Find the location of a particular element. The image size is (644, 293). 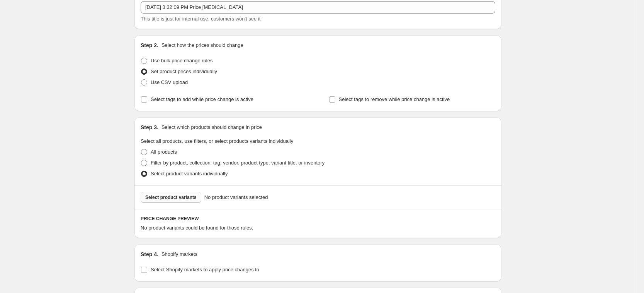

input: 30% off holiday sale is located at coordinates (318, 7).